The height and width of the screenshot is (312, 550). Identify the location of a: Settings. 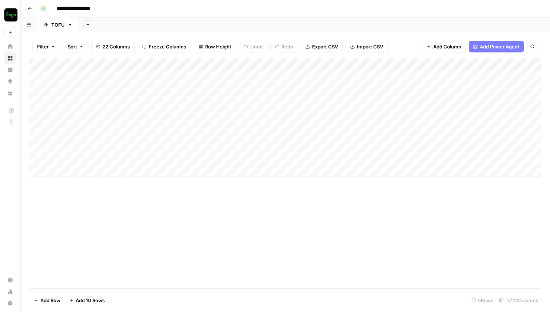
(10, 280).